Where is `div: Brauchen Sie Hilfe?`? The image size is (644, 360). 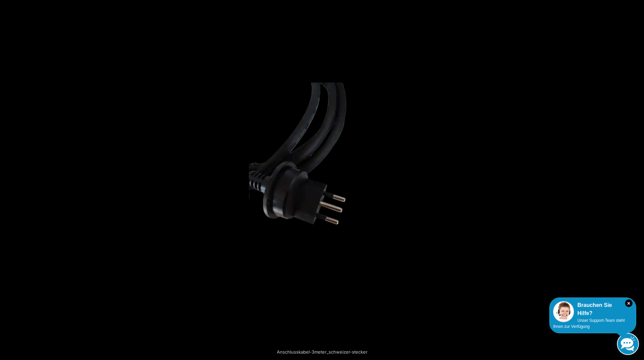 div: Brauchen Sie Hilfe? is located at coordinates (593, 310).